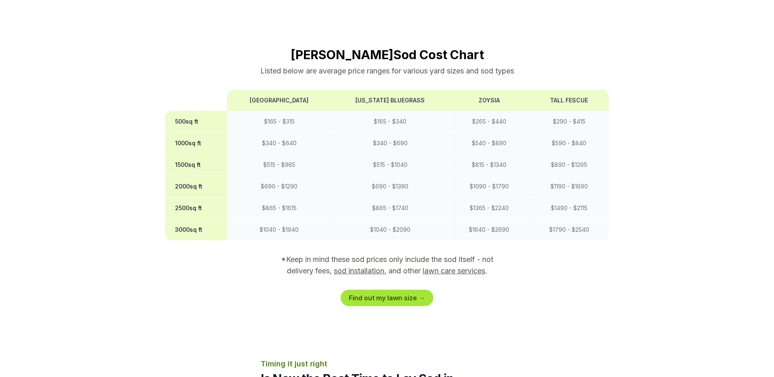 The height and width of the screenshot is (377, 774). Describe the element at coordinates (196, 165) in the screenshot. I see `th: 1500 sq ft` at that location.